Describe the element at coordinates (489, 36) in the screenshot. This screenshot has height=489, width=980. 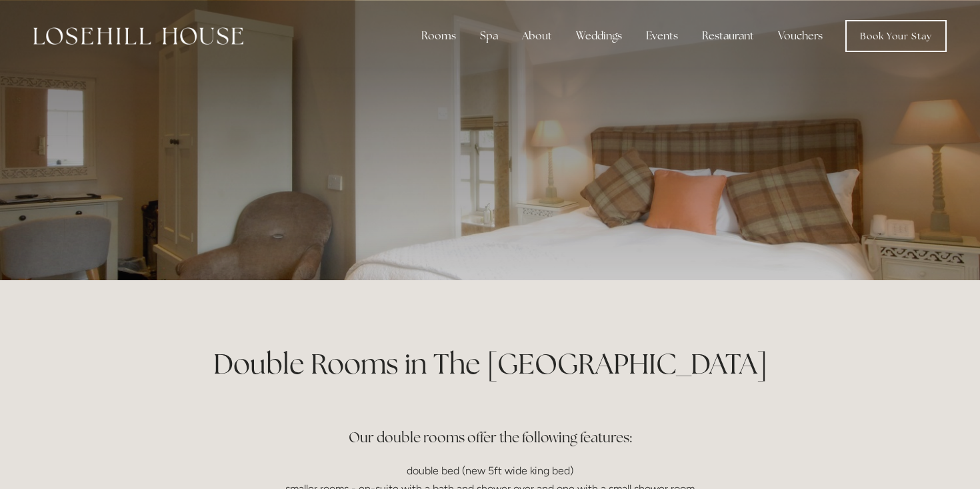
I see `div: Spa` at that location.